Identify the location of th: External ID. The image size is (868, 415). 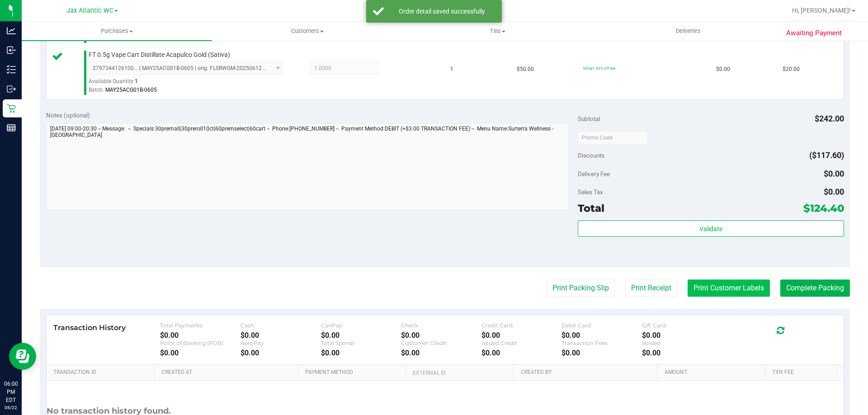
(459, 373).